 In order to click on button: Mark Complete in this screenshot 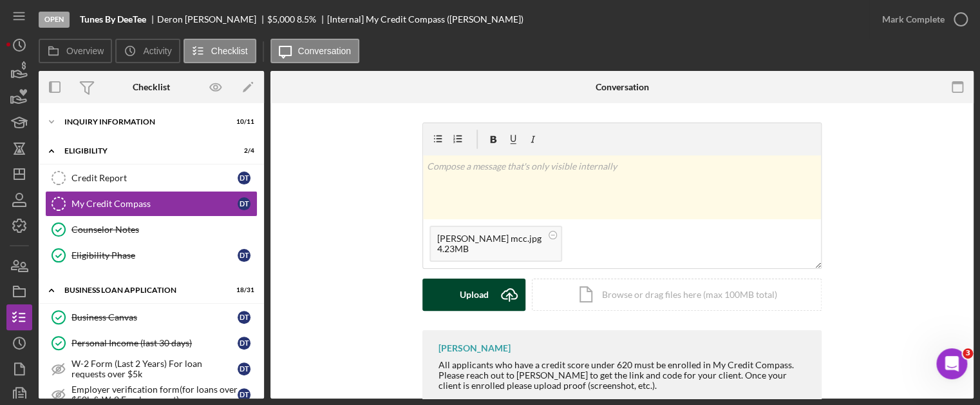, I will do `click(922, 20)`.